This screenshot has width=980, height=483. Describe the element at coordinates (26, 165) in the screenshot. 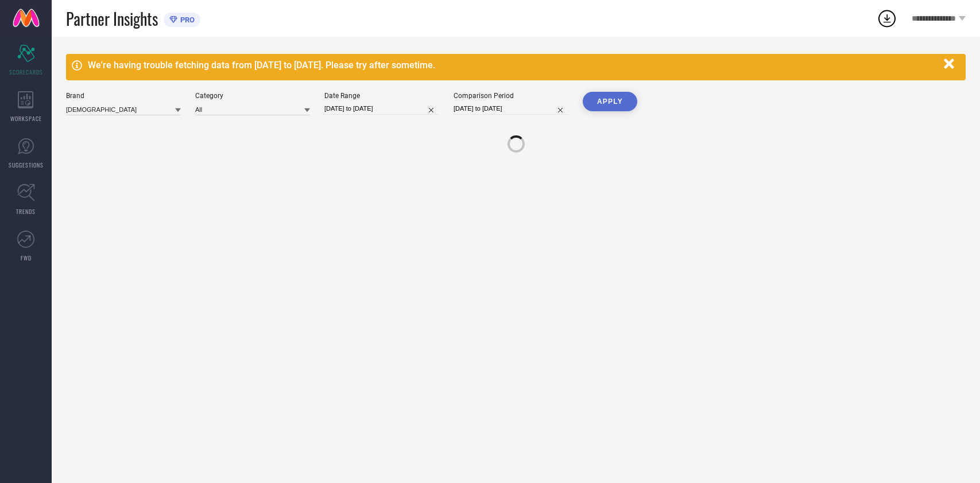

I see `span: SUGGESTIONS` at that location.